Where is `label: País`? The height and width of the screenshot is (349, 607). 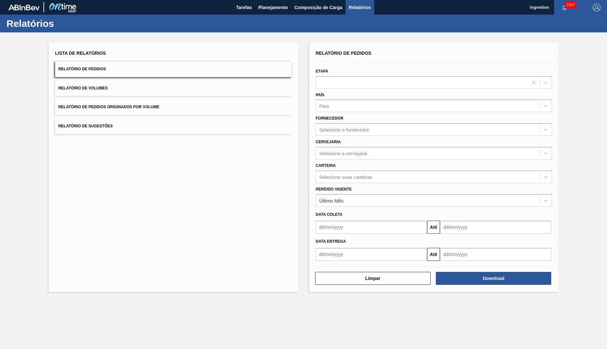
label: País is located at coordinates (320, 95).